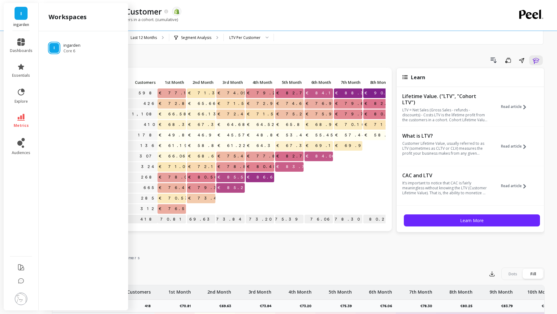 This screenshot has height=314, width=557. Describe the element at coordinates (234, 156) in the screenshot. I see `span: €75.43` at that location.